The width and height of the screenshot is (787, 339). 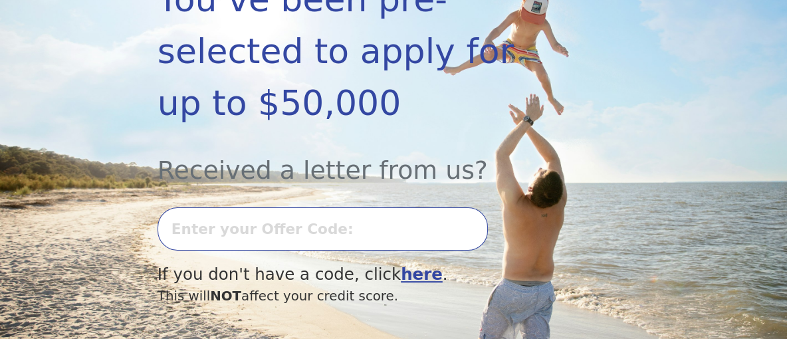 What do you see at coordinates (322, 229) in the screenshot?
I see `input: Enter your Offer Code:` at bounding box center [322, 229].